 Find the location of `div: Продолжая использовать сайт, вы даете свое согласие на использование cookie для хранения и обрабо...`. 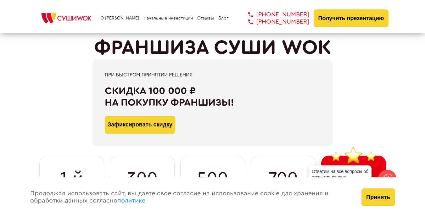

div: Продолжая использовать сайт, вы даете свое согласие на использование cookie для хранения и обрабо... is located at coordinates (190, 197).